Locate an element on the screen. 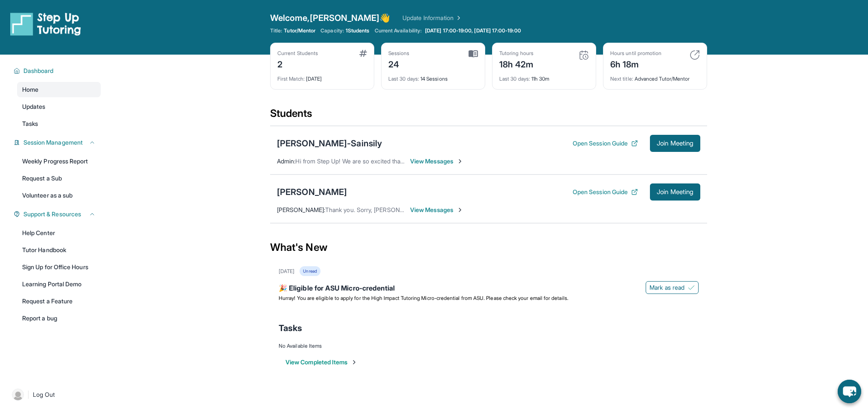 Image resolution: width=868 pixels, height=410 pixels. span: Updates is located at coordinates (34, 106).